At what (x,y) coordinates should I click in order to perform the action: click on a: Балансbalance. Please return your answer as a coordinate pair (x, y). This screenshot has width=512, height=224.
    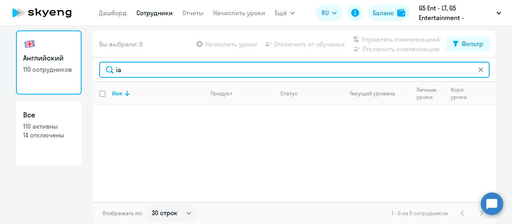
    Looking at the image, I should click on (389, 13).